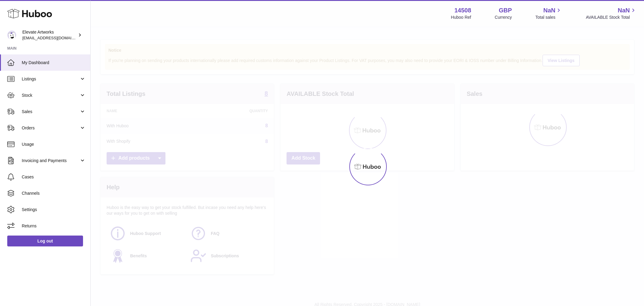  I want to click on img: internalAdmin-14508@internal.huboo.com, so click(11, 35).